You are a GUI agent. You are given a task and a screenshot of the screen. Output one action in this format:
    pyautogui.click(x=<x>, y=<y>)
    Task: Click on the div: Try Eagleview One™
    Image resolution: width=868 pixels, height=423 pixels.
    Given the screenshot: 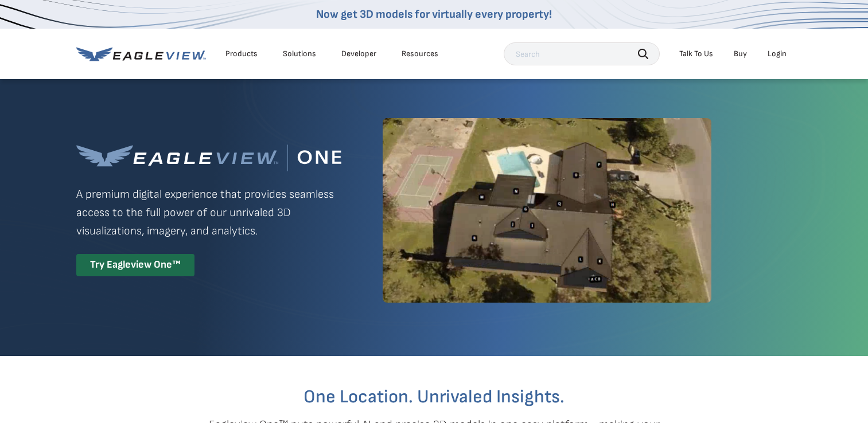 What is the action you would take?
    pyautogui.click(x=135, y=265)
    